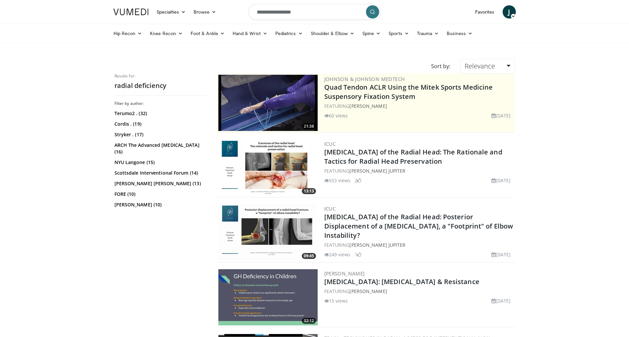  I want to click on li: 553 views, so click(338, 180).